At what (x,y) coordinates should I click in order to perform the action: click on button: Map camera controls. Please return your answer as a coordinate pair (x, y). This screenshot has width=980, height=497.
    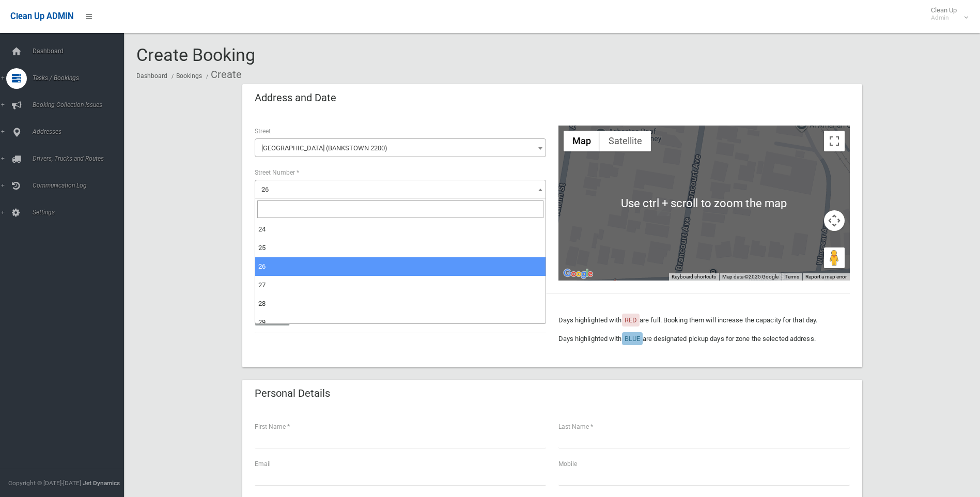
    Looking at the image, I should click on (834, 220).